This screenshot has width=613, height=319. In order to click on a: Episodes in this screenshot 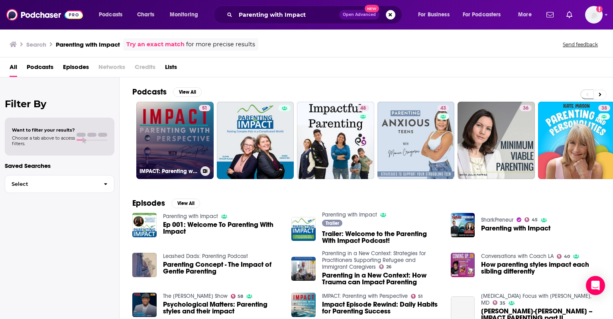, I will do `click(76, 69)`.